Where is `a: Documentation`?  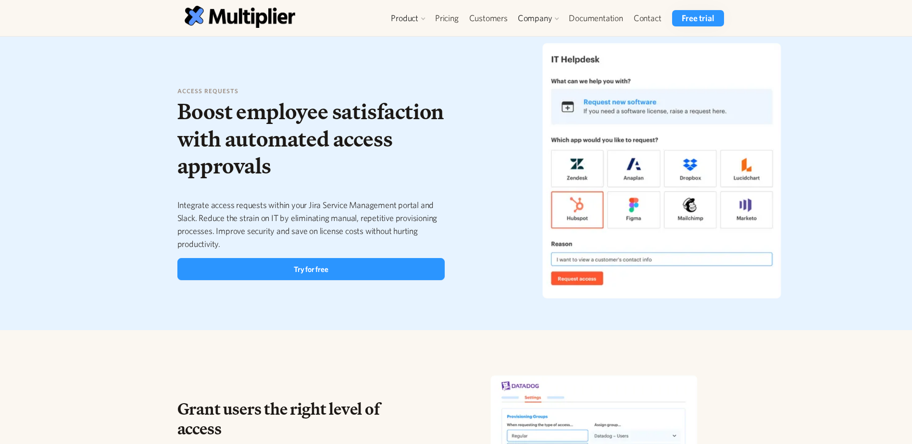
a: Documentation is located at coordinates (596, 18).